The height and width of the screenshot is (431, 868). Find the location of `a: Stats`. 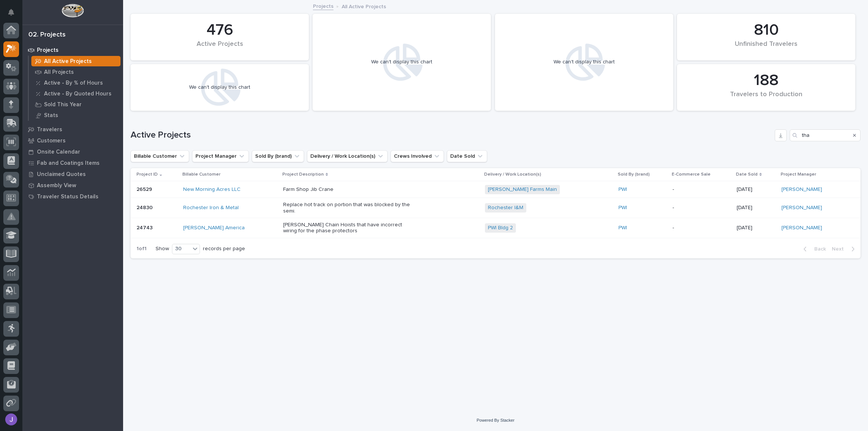

a: Stats is located at coordinates (76, 115).